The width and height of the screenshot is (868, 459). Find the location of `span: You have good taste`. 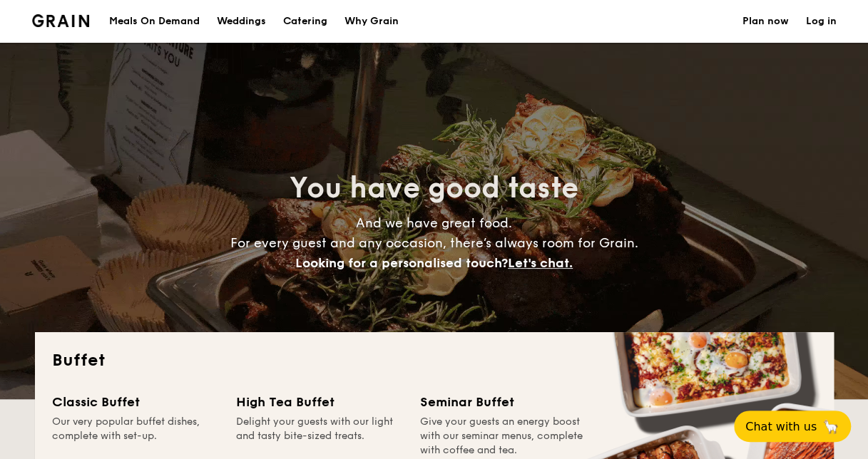

span: You have good taste is located at coordinates (434, 189).